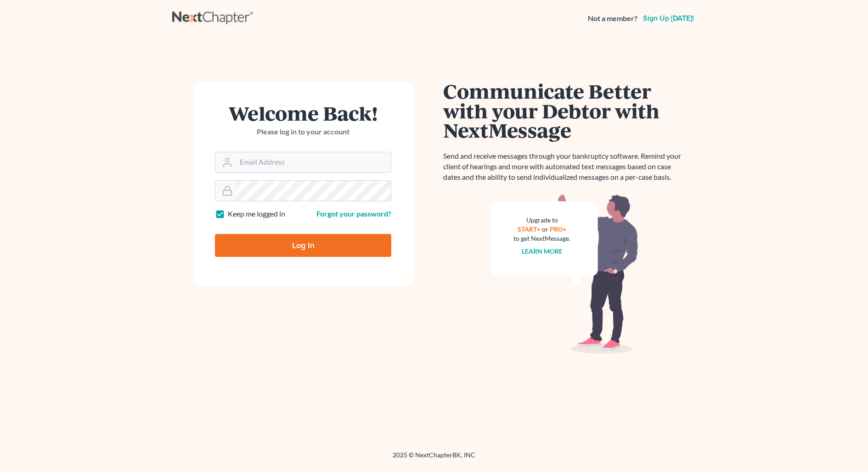 Image resolution: width=868 pixels, height=472 pixels. Describe the element at coordinates (565, 167) in the screenshot. I see `p: Send and receive messages through your bankruptcy software. Remind your client of hearings and mo...` at that location.